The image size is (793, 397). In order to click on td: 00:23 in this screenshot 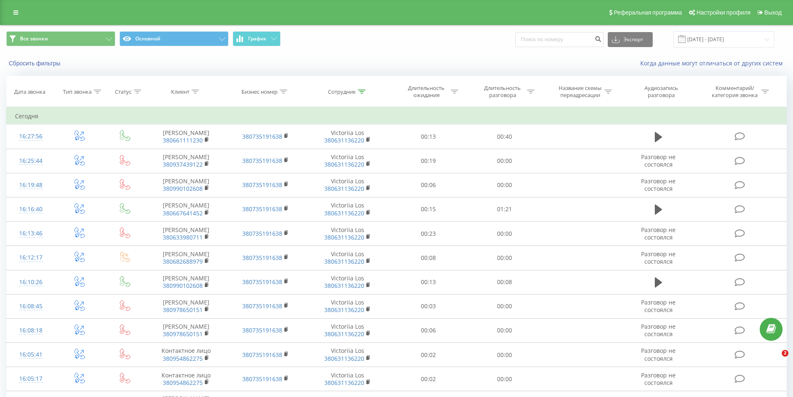, I will do `click(428, 234)`.